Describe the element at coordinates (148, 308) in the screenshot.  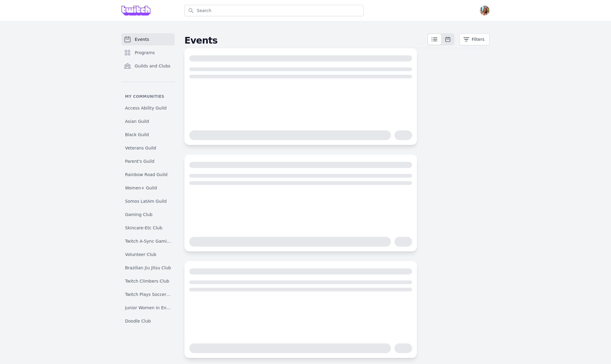
I see `a: Junior Women in Engineering Club` at that location.